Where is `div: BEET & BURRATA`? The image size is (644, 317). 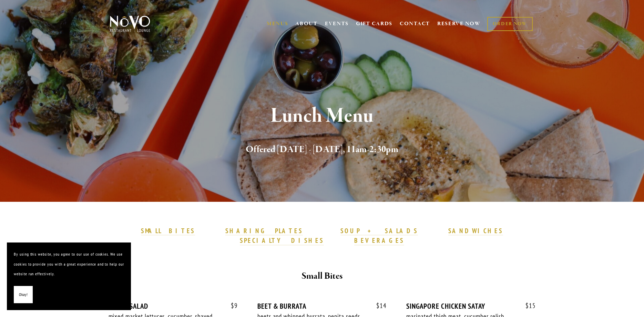
div: BEET & BURRATA is located at coordinates (322, 306).